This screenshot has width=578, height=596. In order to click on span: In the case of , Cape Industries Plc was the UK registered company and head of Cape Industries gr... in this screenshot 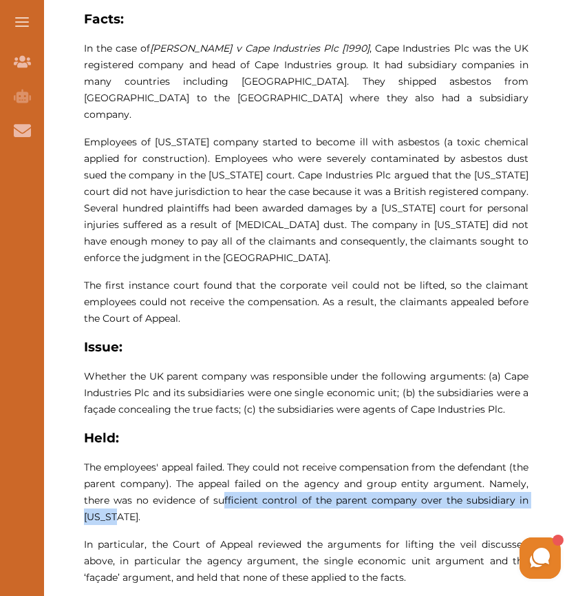, I will do `click(306, 81)`.